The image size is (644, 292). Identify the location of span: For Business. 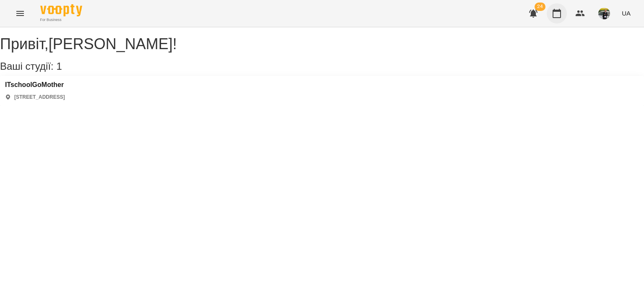
(61, 20).